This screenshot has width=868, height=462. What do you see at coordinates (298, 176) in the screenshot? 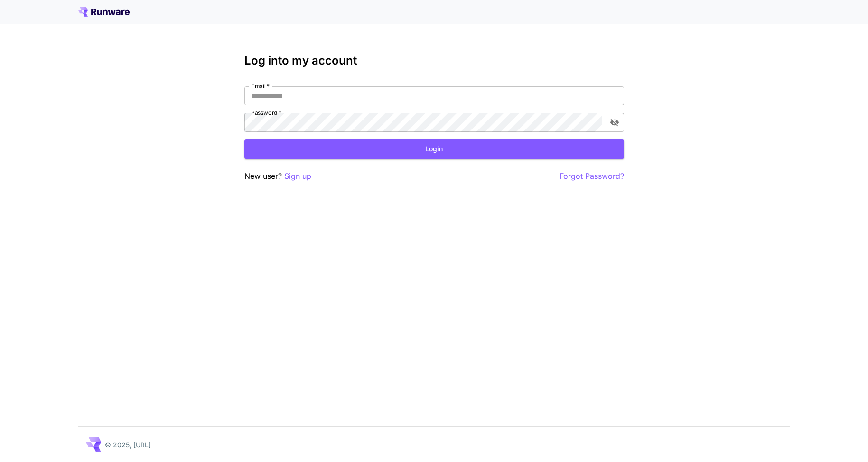
I see `p: Sign up` at bounding box center [298, 176].